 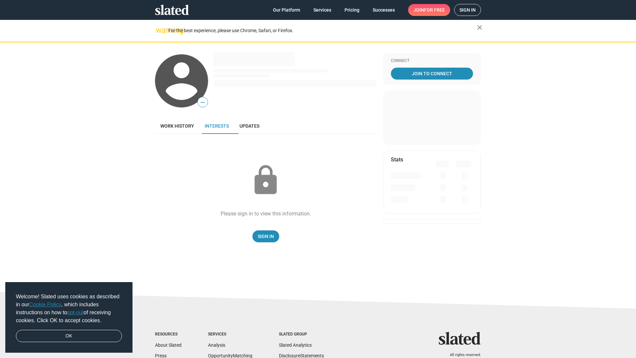 I want to click on a: Analysis, so click(x=217, y=345).